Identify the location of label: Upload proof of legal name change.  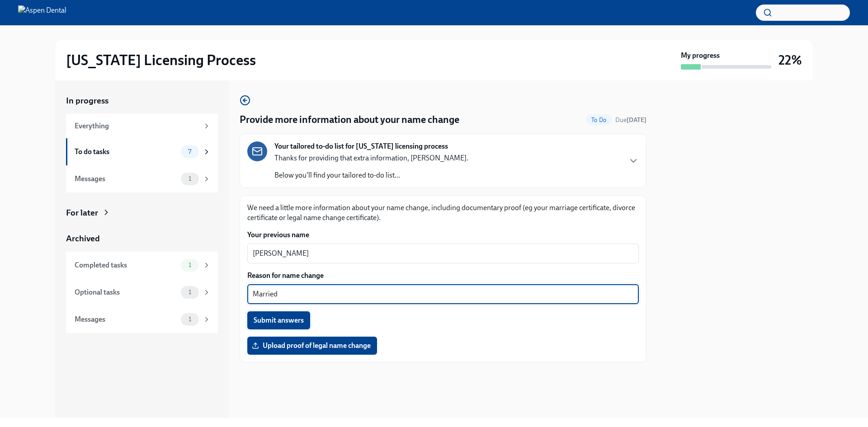
(312, 346).